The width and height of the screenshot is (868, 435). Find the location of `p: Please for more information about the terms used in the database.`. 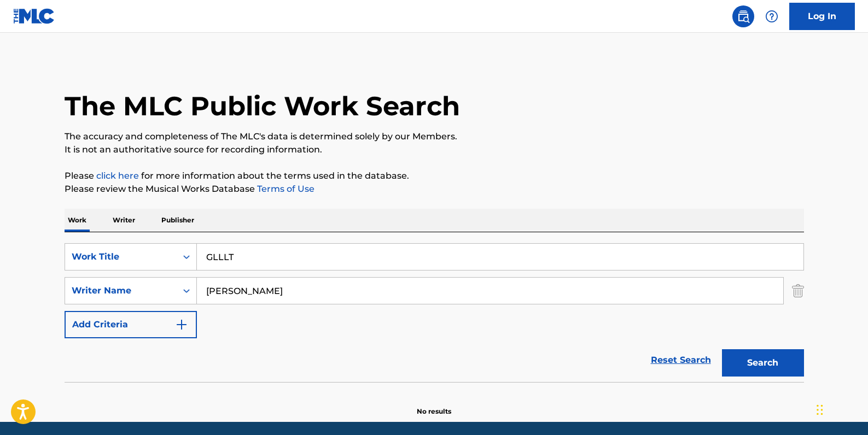

p: Please for more information about the terms used in the database. is located at coordinates (434, 176).